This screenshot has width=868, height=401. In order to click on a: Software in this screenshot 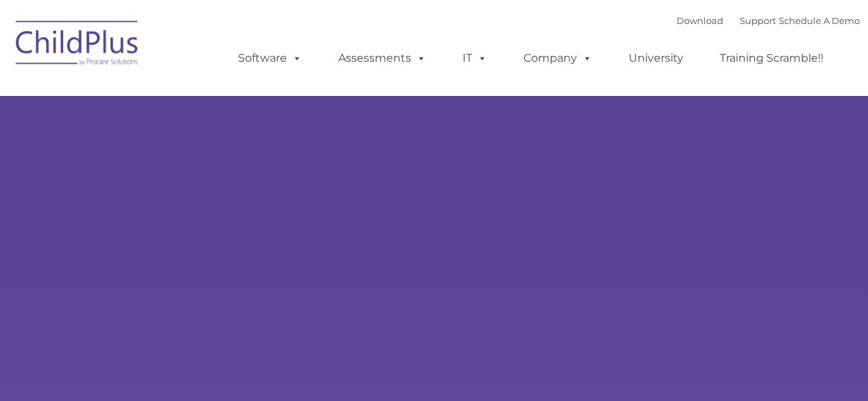, I will do `click(270, 58)`.